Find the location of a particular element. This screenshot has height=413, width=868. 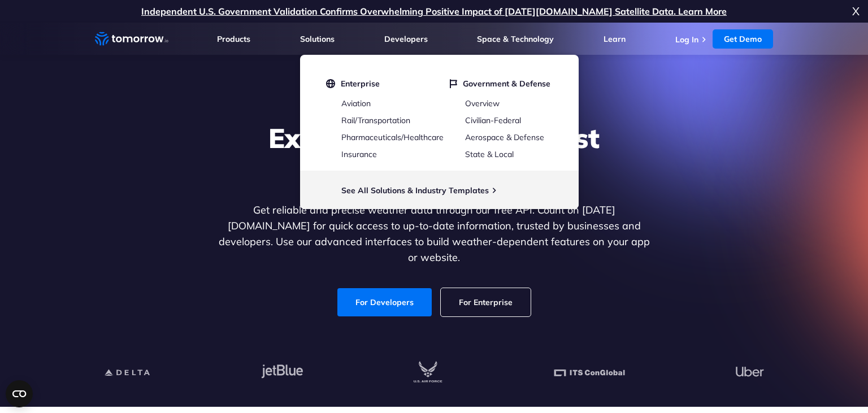

a: Overview is located at coordinates (482, 103).